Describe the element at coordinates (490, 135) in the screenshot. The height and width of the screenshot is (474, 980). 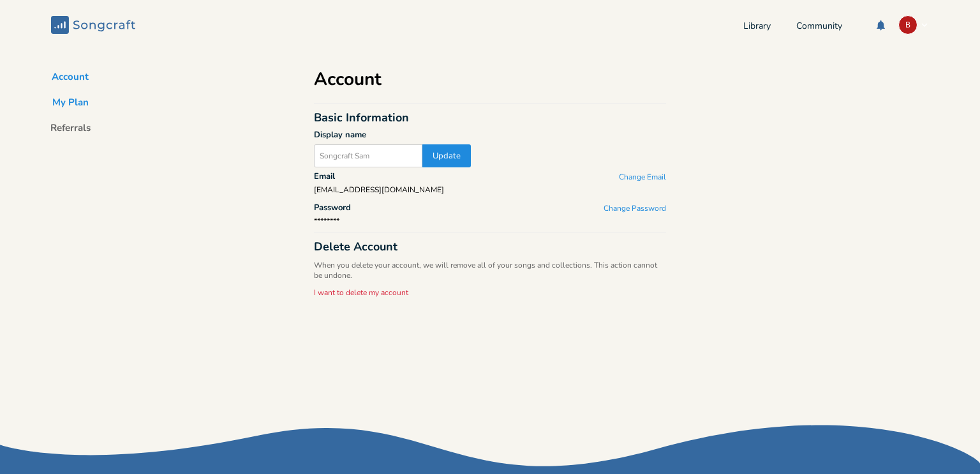
I see `div: Display name` at that location.